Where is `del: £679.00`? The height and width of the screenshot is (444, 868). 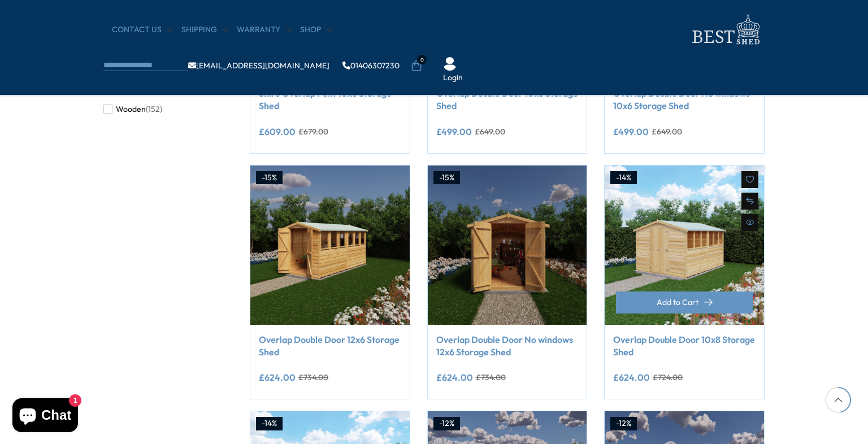
del: £679.00 is located at coordinates (313, 132).